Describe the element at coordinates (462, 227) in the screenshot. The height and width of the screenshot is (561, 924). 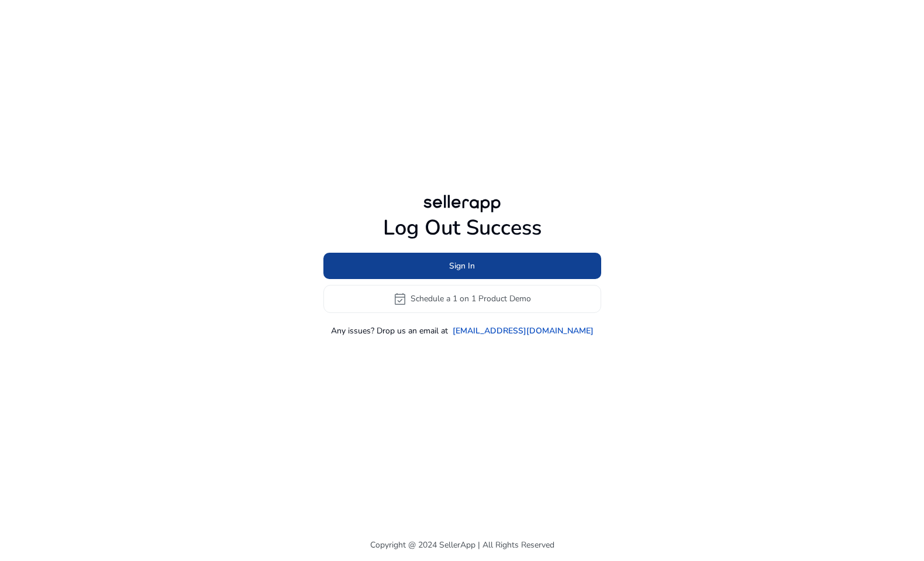
I see `h1: Log Out Success` at that location.